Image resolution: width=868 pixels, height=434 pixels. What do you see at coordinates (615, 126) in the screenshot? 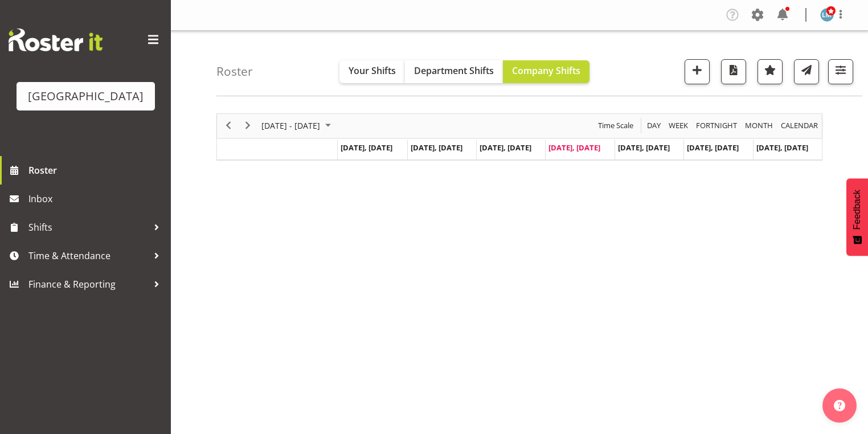
I see `button: Time Scale` at bounding box center [615, 126].